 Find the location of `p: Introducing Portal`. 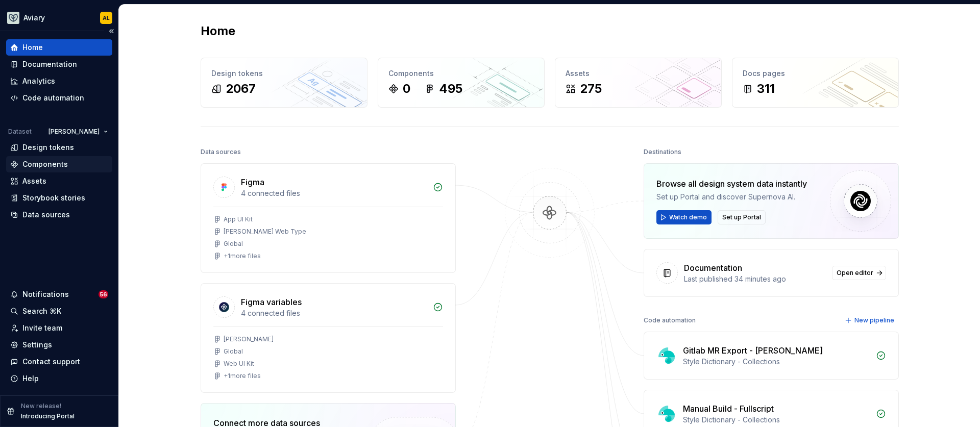

p: Introducing Portal is located at coordinates (47, 416).